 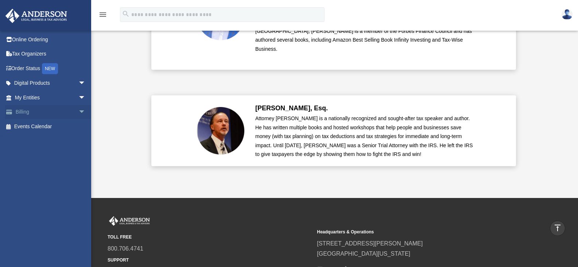 What do you see at coordinates (51, 39) in the screenshot?
I see `a: Online Ordering` at bounding box center [51, 39].